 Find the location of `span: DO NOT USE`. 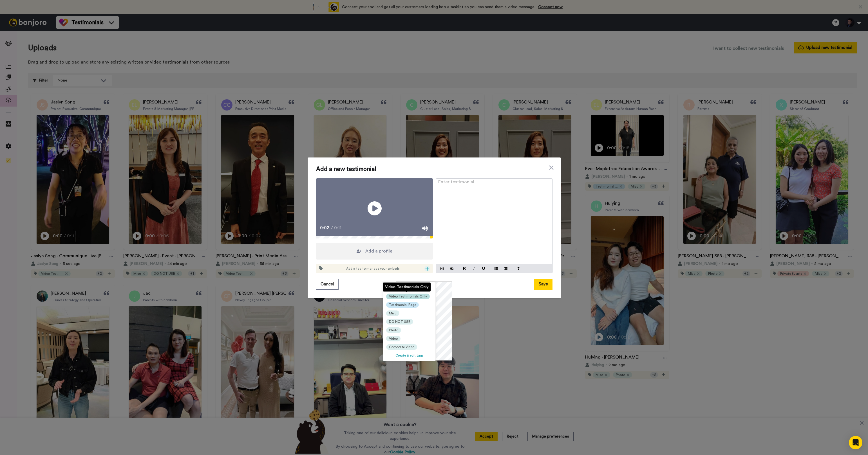

span: DO NOT USE is located at coordinates (400, 322).